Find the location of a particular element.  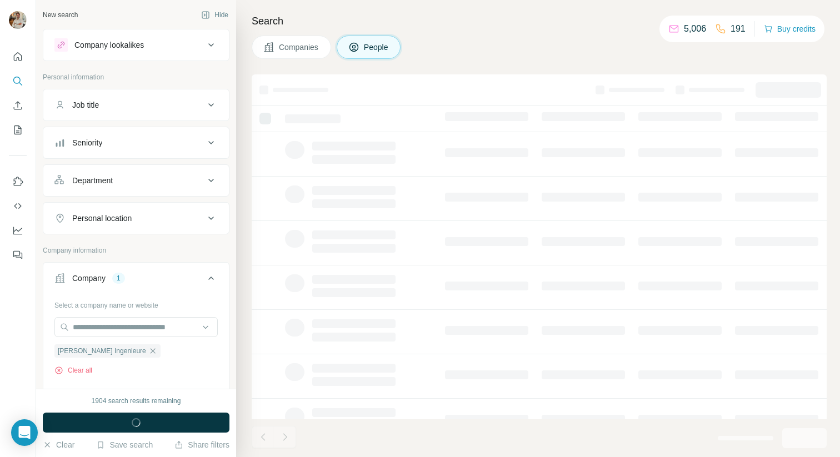

button: Use Surfe on LinkedIn is located at coordinates (18, 182).